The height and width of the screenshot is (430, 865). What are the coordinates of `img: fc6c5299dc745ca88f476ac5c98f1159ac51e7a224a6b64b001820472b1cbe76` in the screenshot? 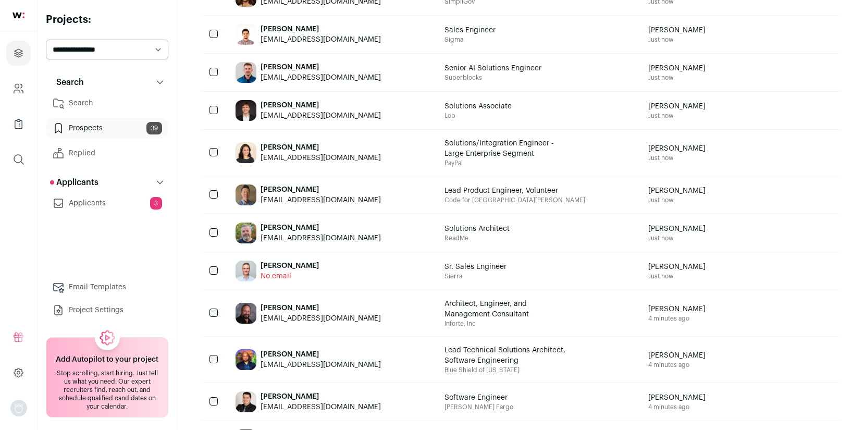 It's located at (246, 111).